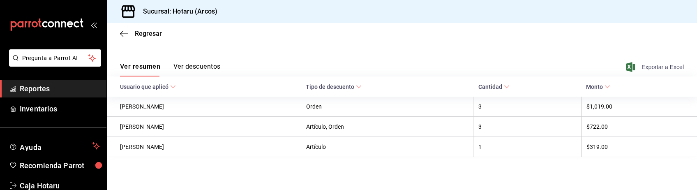 This screenshot has width=697, height=190. Describe the element at coordinates (55, 58) in the screenshot. I see `span: Pregunta a Parrot AI` at that location.